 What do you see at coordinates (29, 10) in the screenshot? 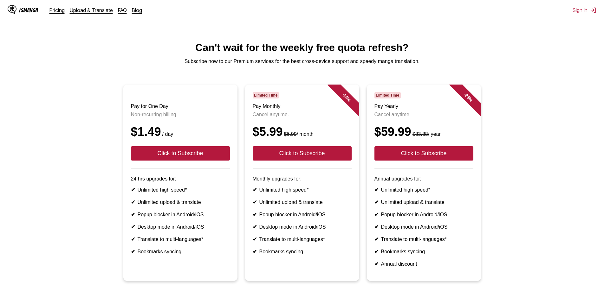
I see `a: IsManga LogoIsManga` at bounding box center [29, 10].